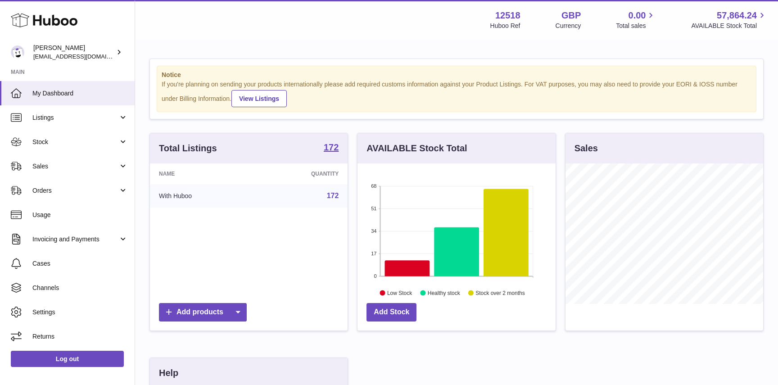 Image resolution: width=778 pixels, height=385 pixels. What do you see at coordinates (736, 15) in the screenshot?
I see `span: 57,864.24` at bounding box center [736, 15].